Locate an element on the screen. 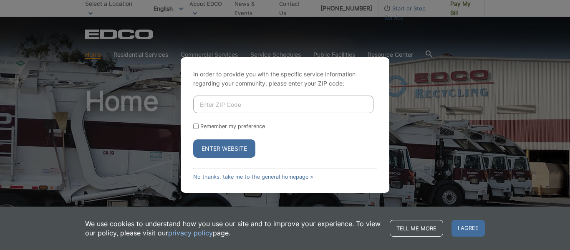 The height and width of the screenshot is (250, 570). label: Remember my preference is located at coordinates (232, 126).